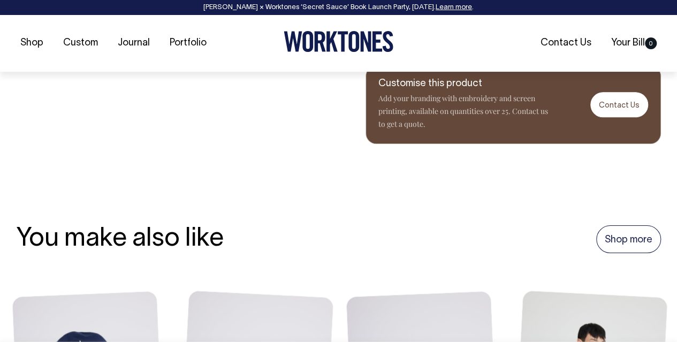  What do you see at coordinates (454, 7) in the screenshot?
I see `a: Learn more` at bounding box center [454, 7].